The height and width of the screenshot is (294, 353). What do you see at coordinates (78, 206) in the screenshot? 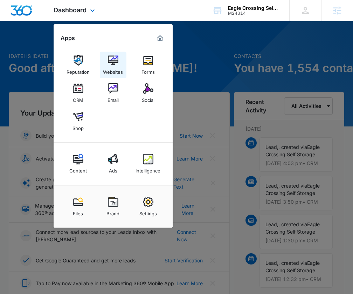
I see `a: Files` at bounding box center [78, 206].